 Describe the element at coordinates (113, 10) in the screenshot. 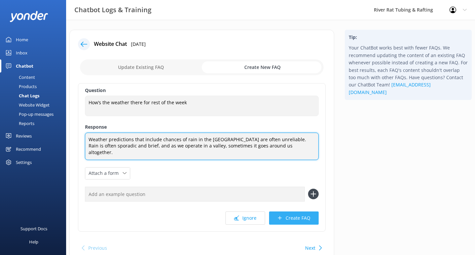

I see `h3: Chatbot Logs & Training` at that location.